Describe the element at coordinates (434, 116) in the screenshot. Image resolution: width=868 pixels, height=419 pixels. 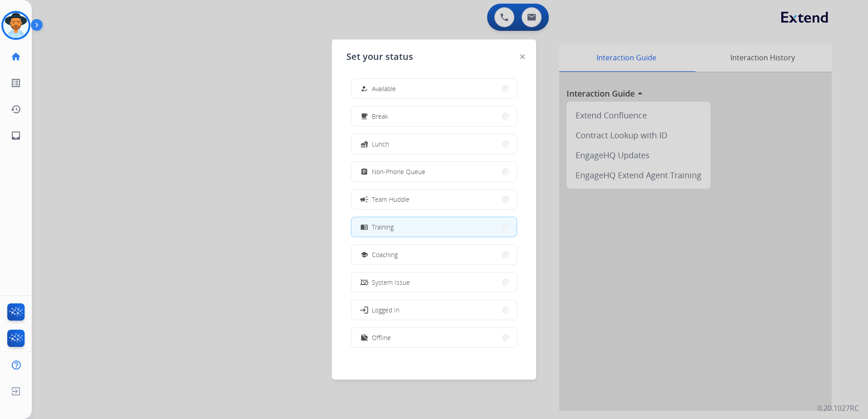
I see `button: Break` at that location.